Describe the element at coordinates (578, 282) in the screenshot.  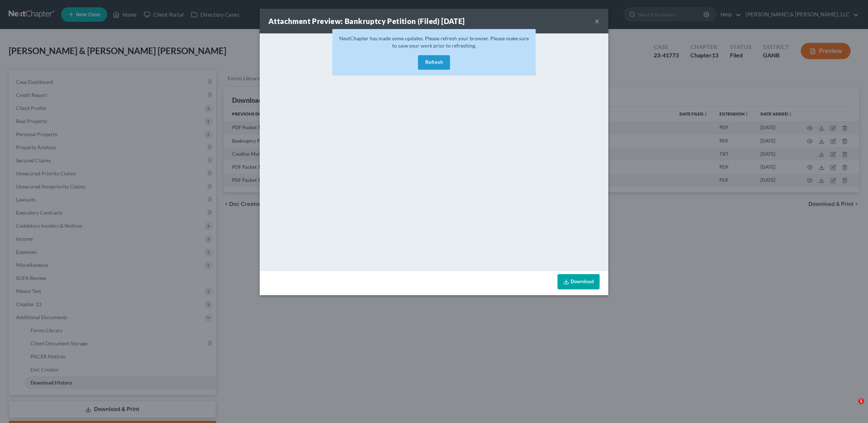
I see `a: Download` at that location.